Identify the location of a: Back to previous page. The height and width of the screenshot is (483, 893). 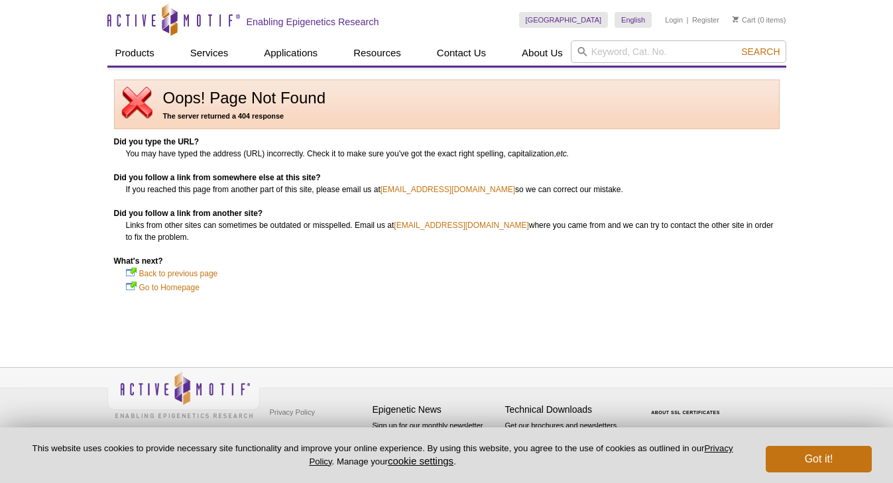
(178, 274).